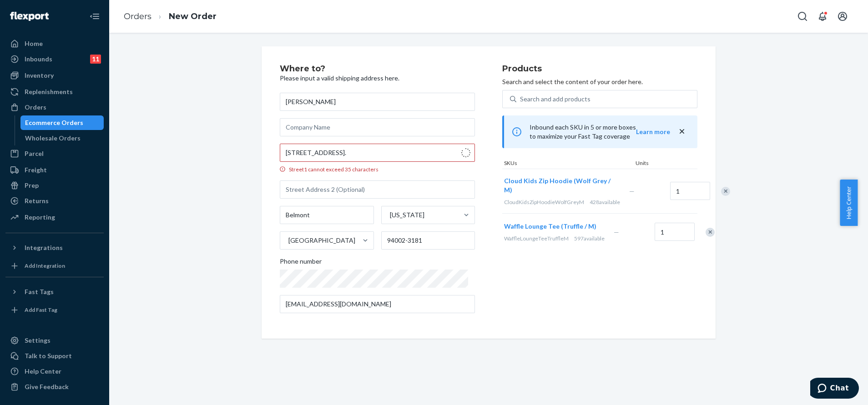 This screenshot has width=868, height=405. Describe the element at coordinates (55, 248) in the screenshot. I see `button: Integrations` at that location.